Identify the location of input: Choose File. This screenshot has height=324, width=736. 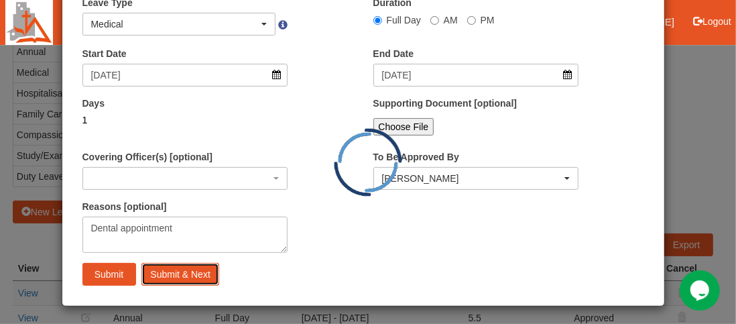
(403, 127).